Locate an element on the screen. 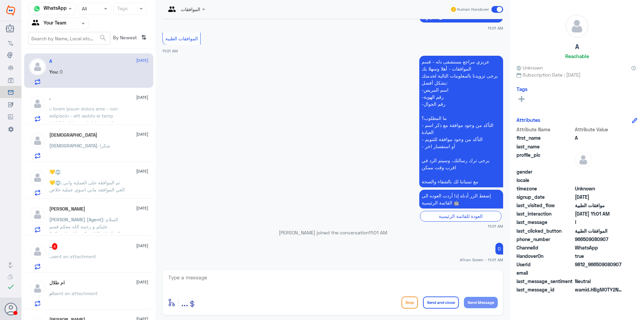 This screenshot has height=320, width=644. div: العودة للقائمة الرئيسية is located at coordinates (461, 216).